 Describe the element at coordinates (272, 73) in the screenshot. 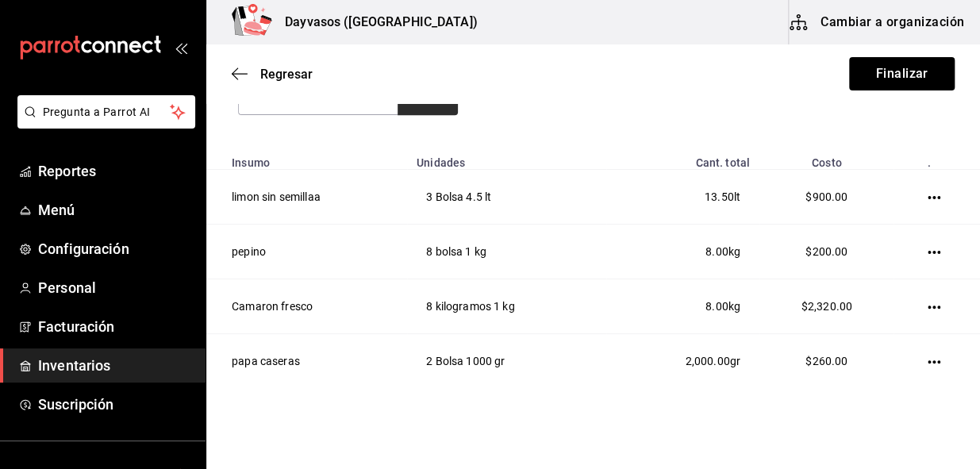

I see `button: Regresar` at that location.